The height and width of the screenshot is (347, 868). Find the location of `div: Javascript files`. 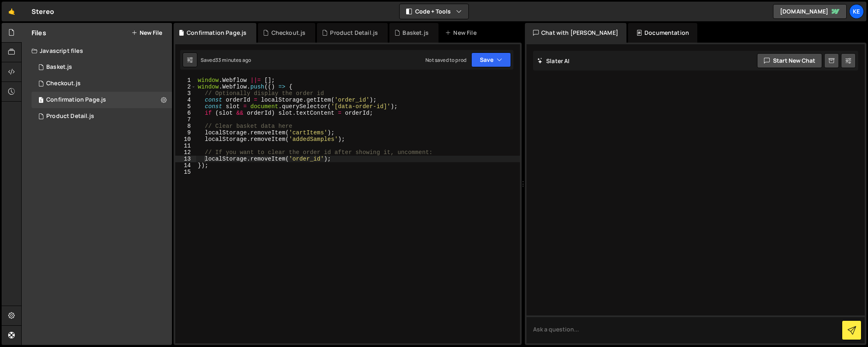

div: Javascript files is located at coordinates (97, 50).